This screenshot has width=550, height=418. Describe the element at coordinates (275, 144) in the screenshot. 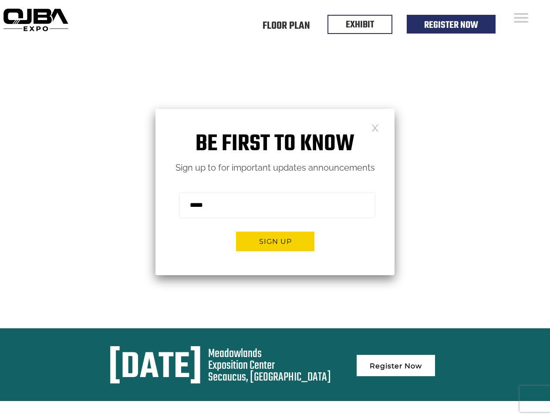

I see `h1: Be first to know` at that location.